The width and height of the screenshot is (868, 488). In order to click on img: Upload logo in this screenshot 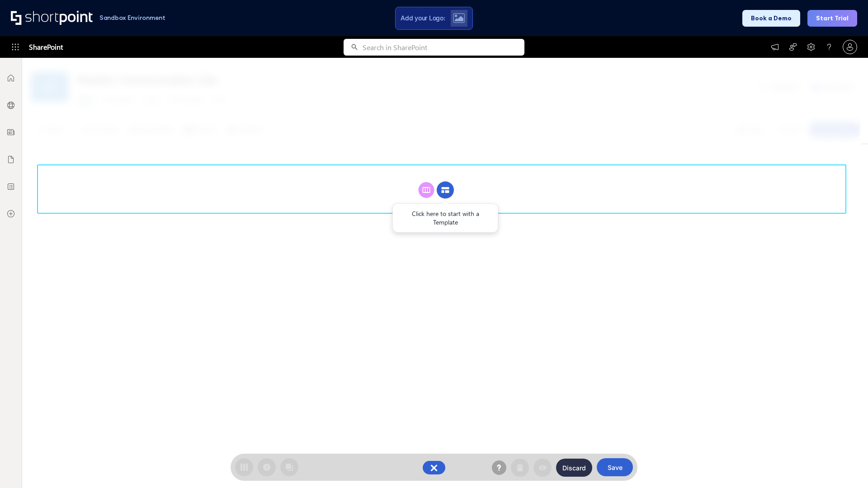, I will do `click(458, 18)`.